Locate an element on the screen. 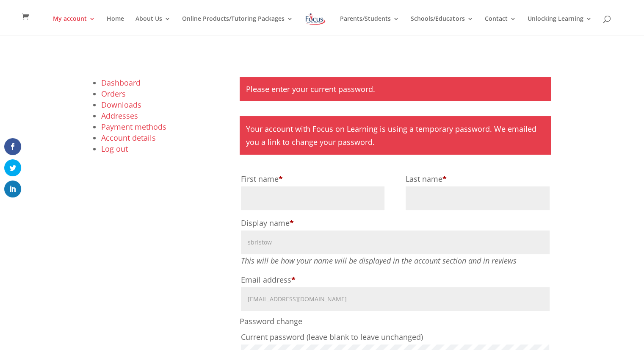 This screenshot has height=350, width=644. a: Addresses is located at coordinates (119, 116).